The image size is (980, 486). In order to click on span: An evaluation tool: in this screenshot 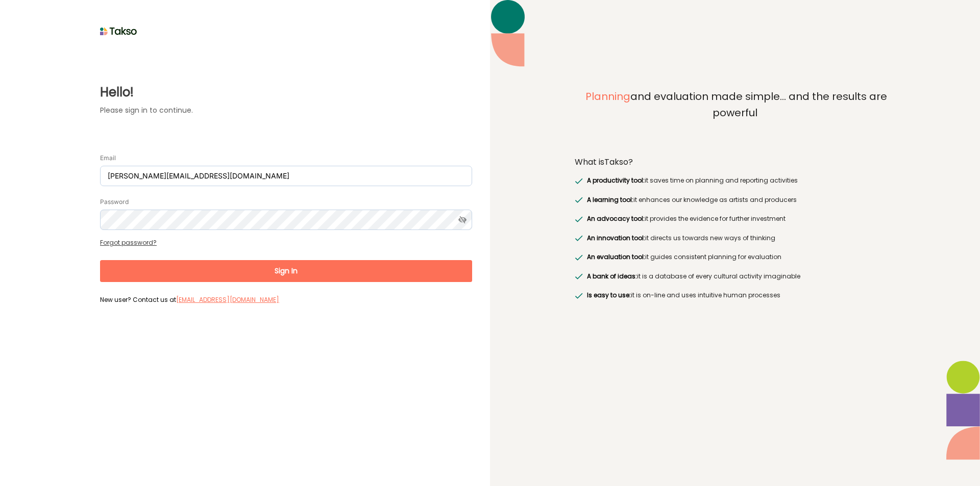, I will do `click(616, 257)`.